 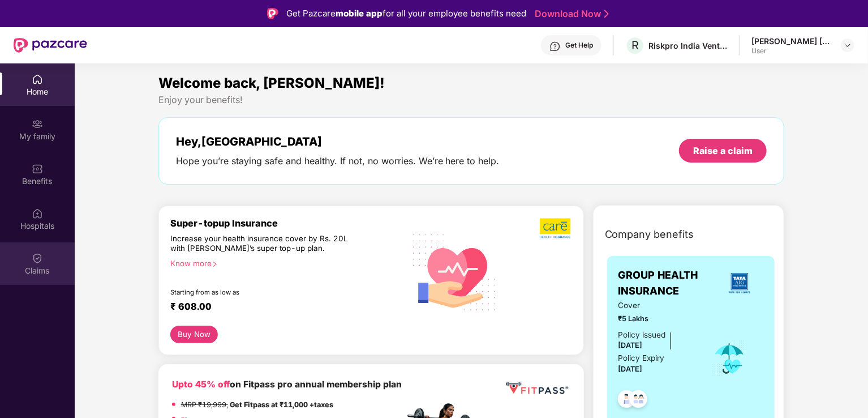 I want to click on span: Cover, so click(x=657, y=305).